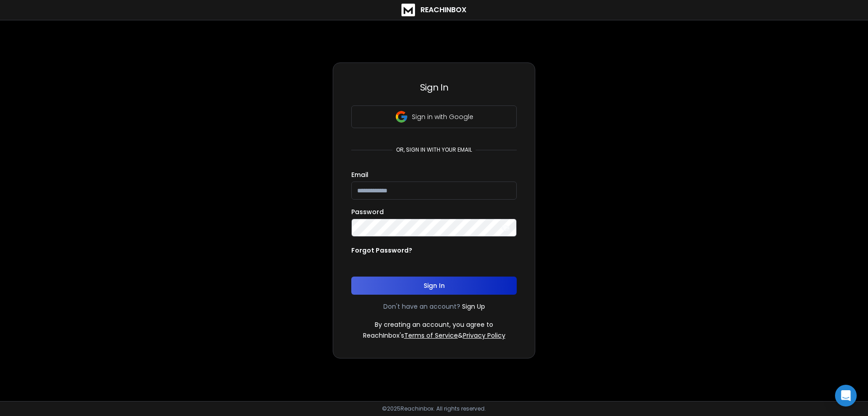  Describe the element at coordinates (434, 285) in the screenshot. I see `button: Sign In` at that location.